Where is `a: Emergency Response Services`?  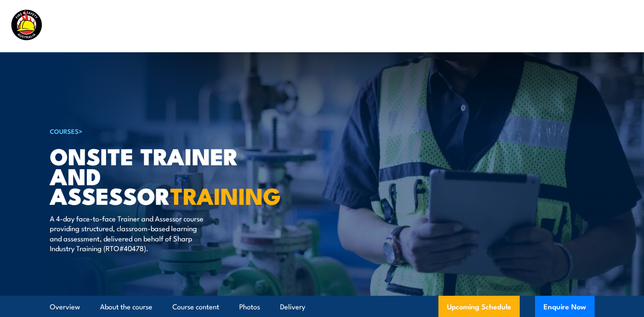 a: Emergency Response Services is located at coordinates (353, 26).